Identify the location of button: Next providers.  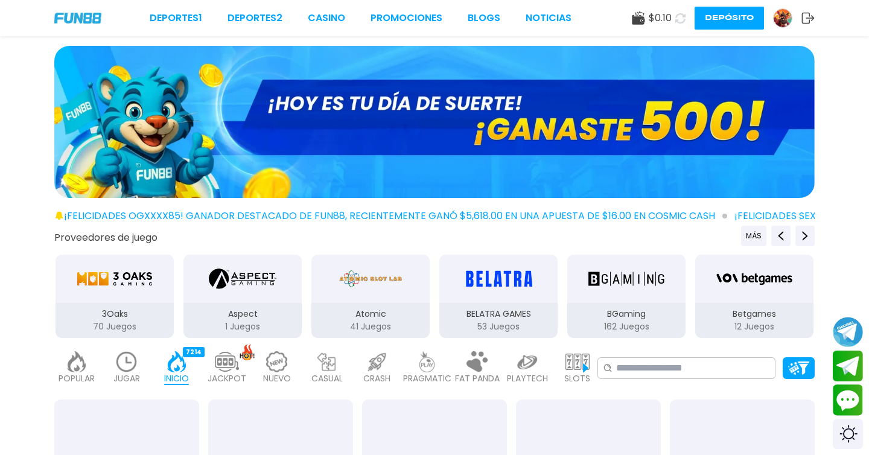
(805, 236).